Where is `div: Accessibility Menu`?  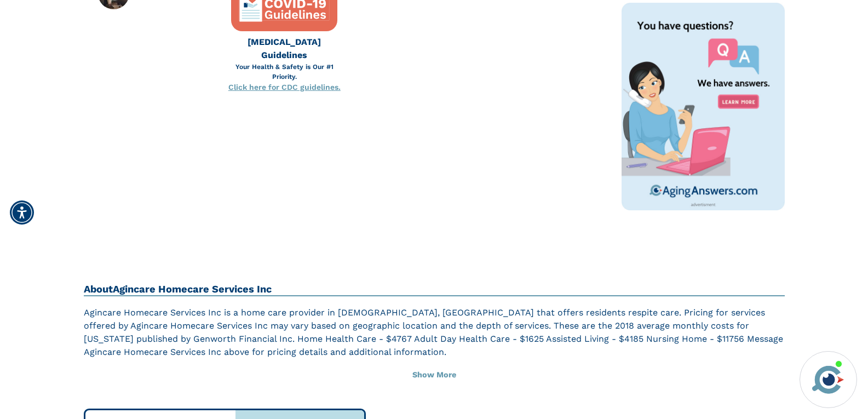 div: Accessibility Menu is located at coordinates (22, 212).